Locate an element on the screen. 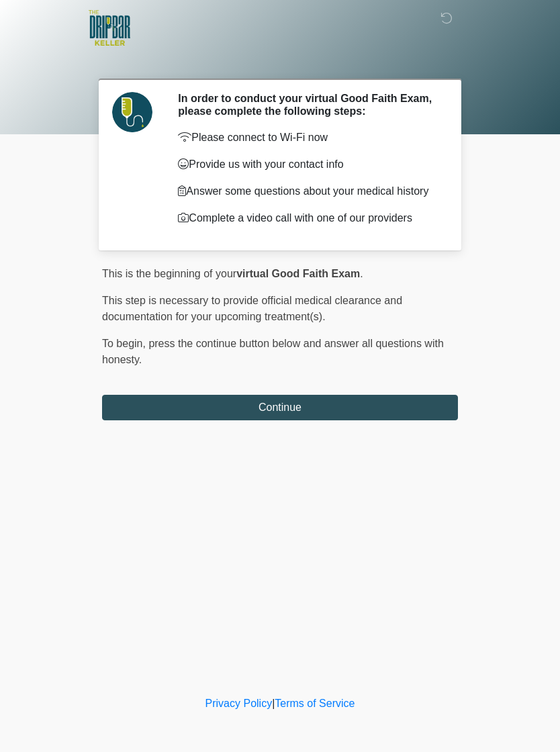 The height and width of the screenshot is (752, 560). a: Terms of Service is located at coordinates (314, 703).